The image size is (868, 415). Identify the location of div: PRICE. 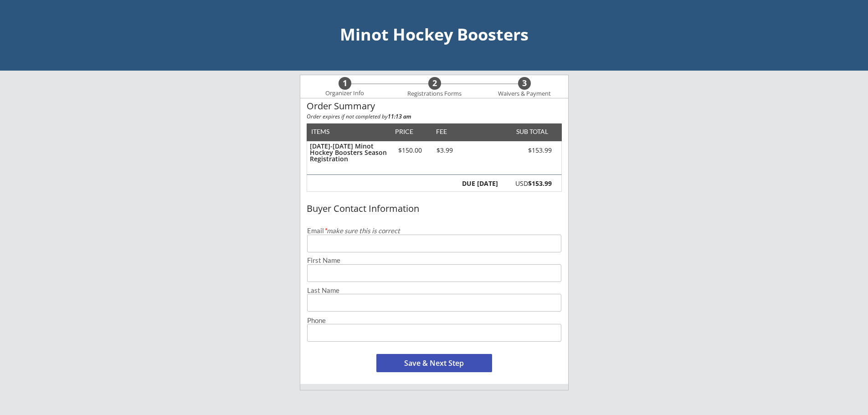
(404, 131).